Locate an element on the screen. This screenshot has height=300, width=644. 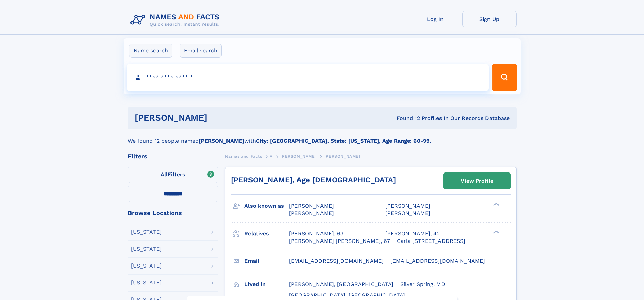
div: We found 12 people named with . is located at coordinates (322, 137).